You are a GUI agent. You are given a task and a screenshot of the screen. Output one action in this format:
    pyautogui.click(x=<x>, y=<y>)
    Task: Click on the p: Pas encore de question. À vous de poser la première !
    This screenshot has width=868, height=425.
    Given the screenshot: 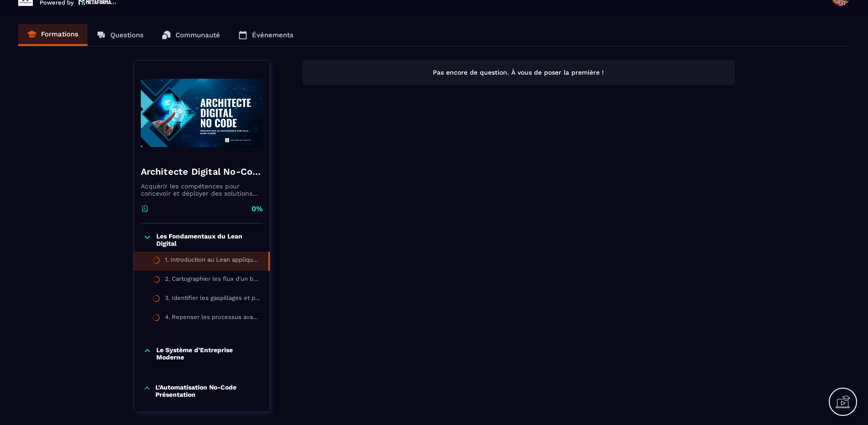 What is the action you would take?
    pyautogui.click(x=519, y=72)
    